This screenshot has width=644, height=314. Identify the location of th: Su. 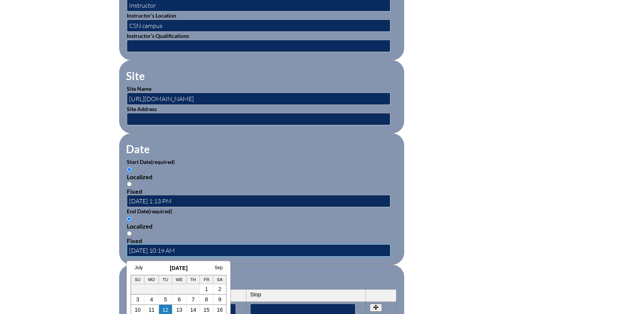
(138, 279).